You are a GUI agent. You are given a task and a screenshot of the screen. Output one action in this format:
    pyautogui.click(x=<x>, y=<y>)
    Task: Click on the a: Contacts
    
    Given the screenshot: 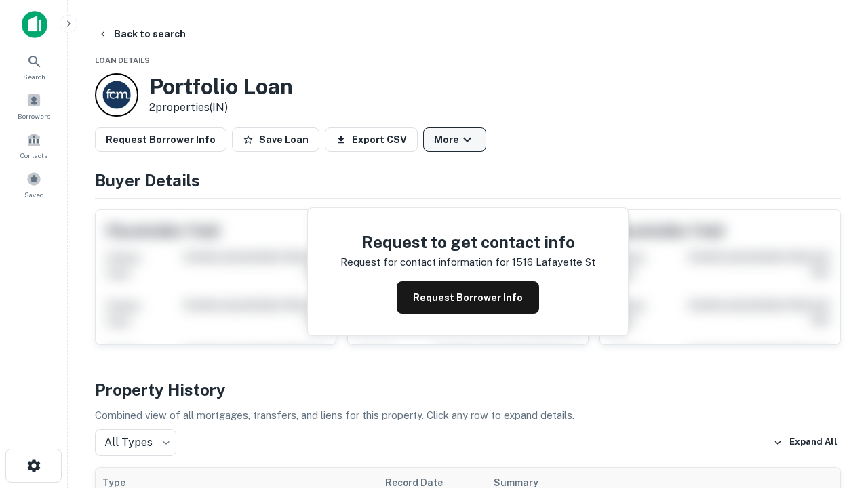 What is the action you would take?
    pyautogui.click(x=34, y=145)
    